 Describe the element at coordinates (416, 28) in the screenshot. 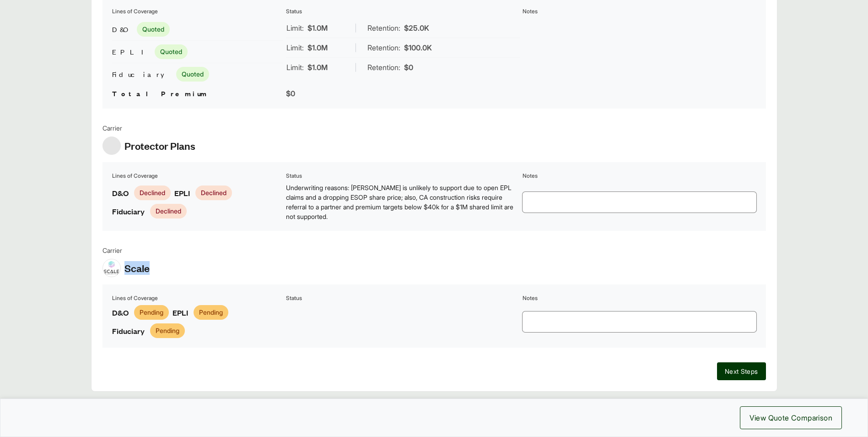

I see `span: $25.0K` at that location.